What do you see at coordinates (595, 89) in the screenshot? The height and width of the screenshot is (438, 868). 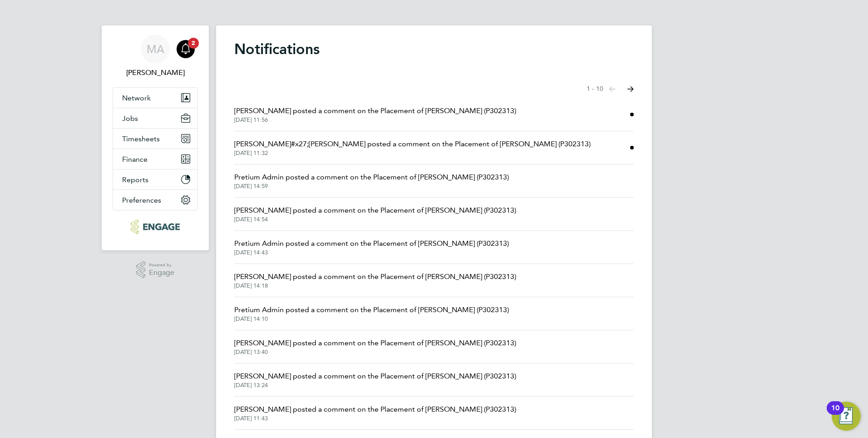 I see `span: 1 - 10` at bounding box center [595, 89].